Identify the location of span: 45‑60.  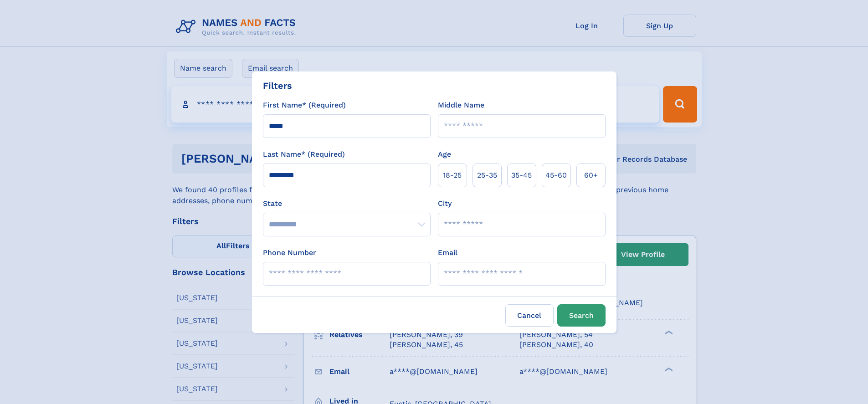
(556, 175).